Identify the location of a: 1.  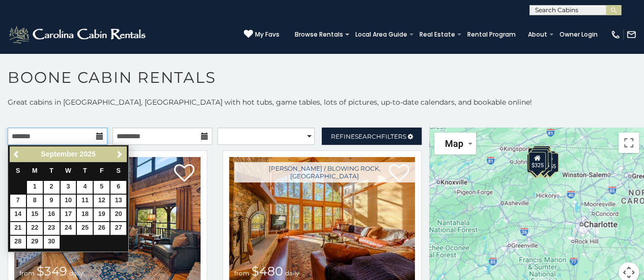
(35, 187).